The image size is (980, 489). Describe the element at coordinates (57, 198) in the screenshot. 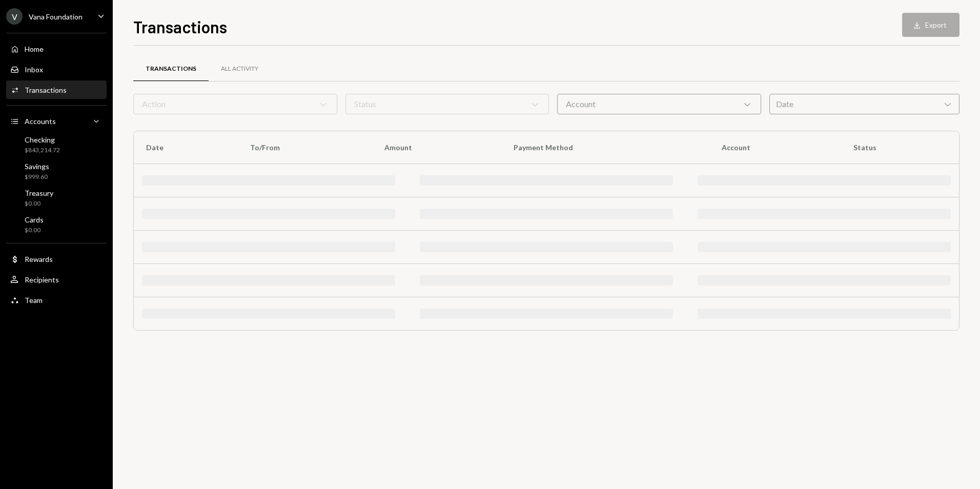

I see `a: Treasury$0.00` at that location.